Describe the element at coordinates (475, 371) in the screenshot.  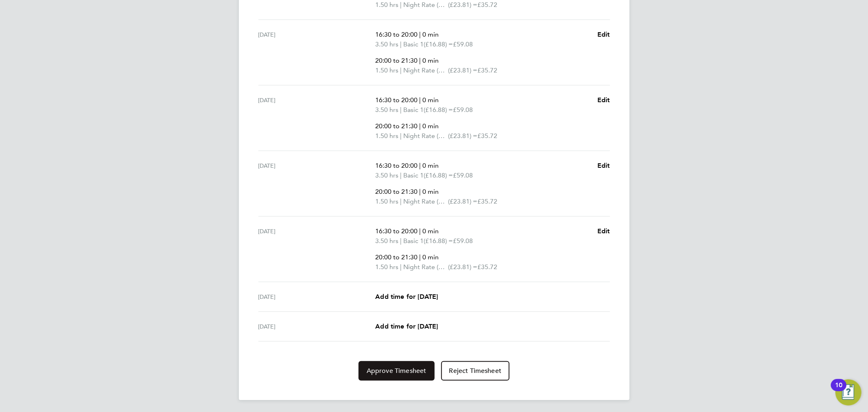
I see `span: Reject Timesheet` at that location.